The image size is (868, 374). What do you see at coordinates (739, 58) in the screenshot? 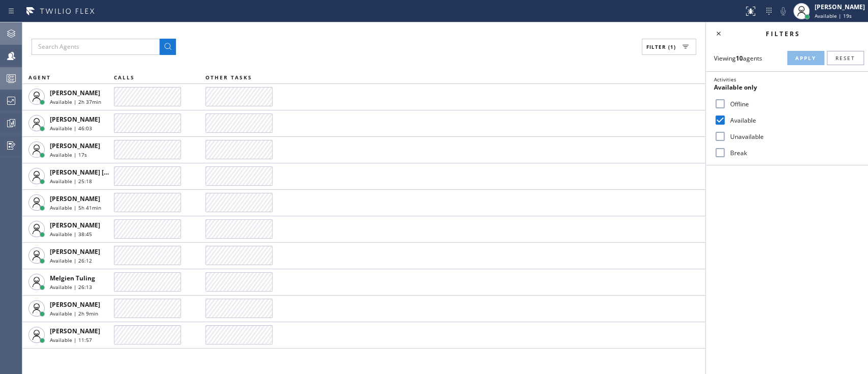
I see `strong: 10` at bounding box center [739, 58].